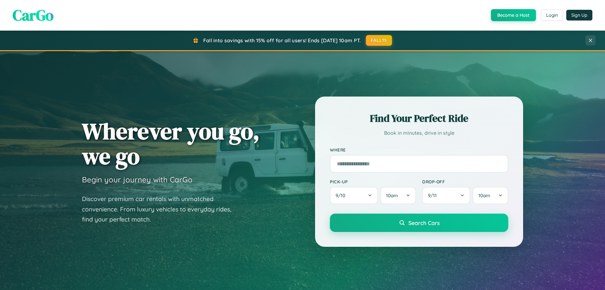 This screenshot has height=290, width=605. What do you see at coordinates (354, 195) in the screenshot?
I see `button: 9/10` at bounding box center [354, 195].